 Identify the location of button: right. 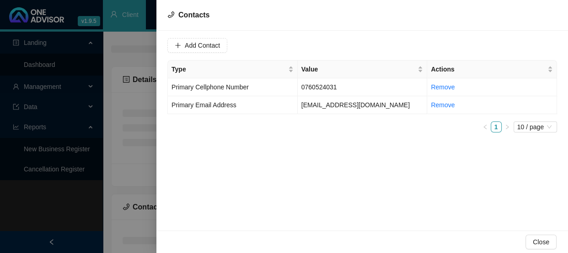
(507, 127).